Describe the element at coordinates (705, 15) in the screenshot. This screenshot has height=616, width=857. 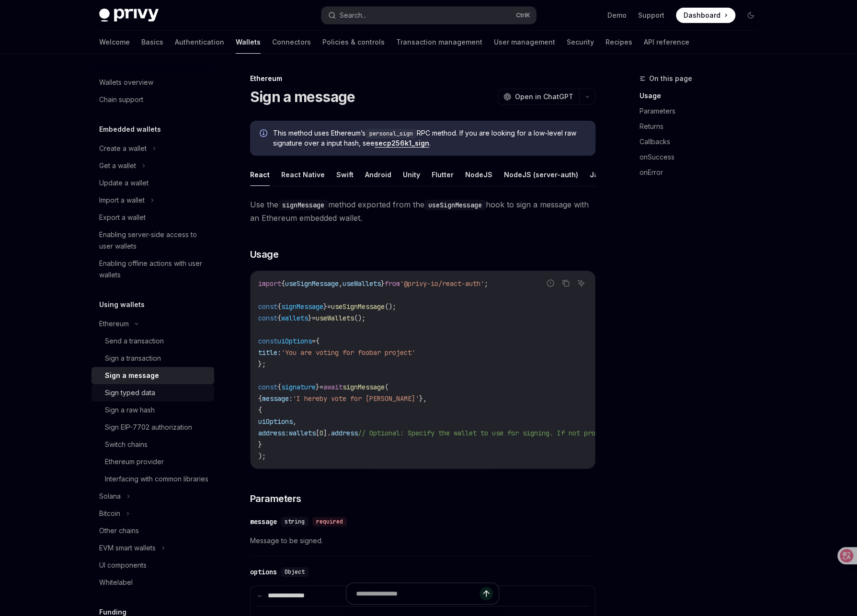
I see `a: Dashboard` at that location.